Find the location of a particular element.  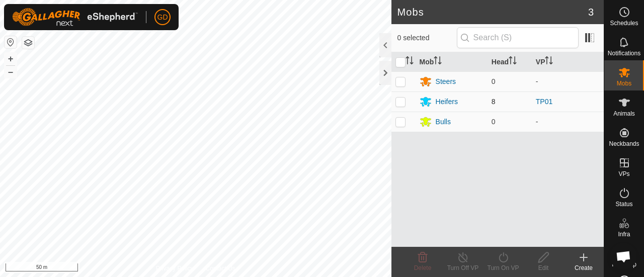

span: Schedules is located at coordinates (624, 23).